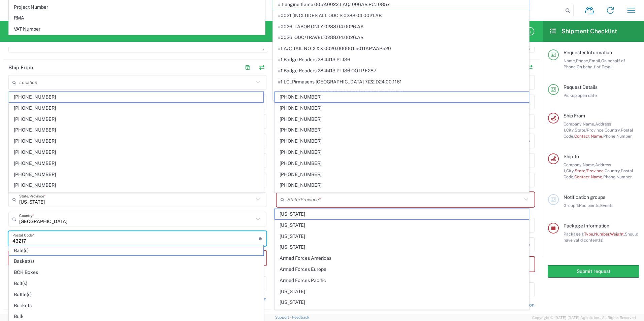 The width and height of the screenshot is (644, 321). What do you see at coordinates (50, 318) in the screenshot?
I see `span: Server: 2025.20.0-db47332bad5` at bounding box center [50, 318].